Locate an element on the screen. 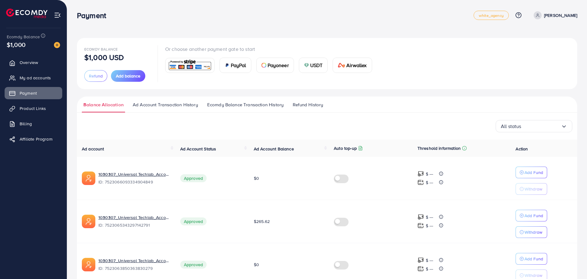  span: Ad Account Transaction History is located at coordinates (165, 105).